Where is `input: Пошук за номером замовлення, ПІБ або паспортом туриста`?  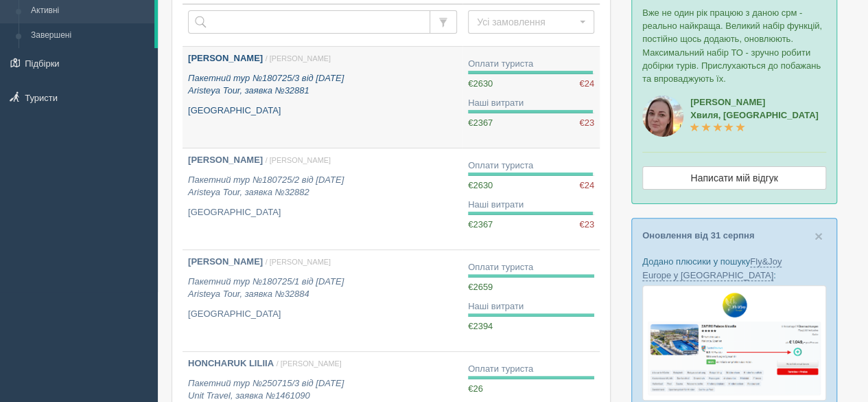
input: Пошук за номером замовлення, ПІБ або паспортом туриста is located at coordinates (309, 22).